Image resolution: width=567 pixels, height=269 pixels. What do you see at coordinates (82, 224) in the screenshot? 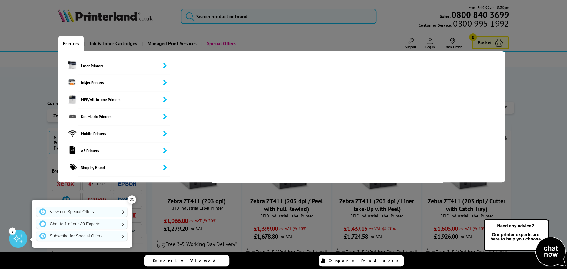
I see `a: Chat to 1 of our 30 Experts` at bounding box center [82, 224].